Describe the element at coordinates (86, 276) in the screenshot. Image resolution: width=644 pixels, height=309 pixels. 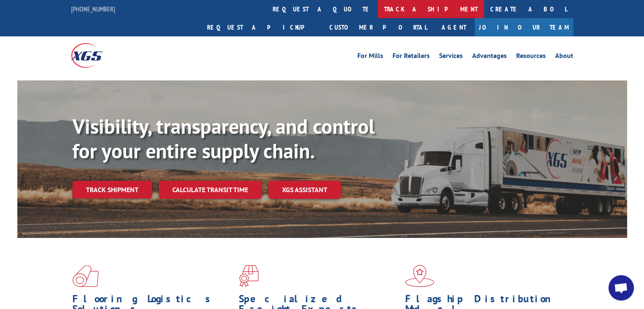
I see `img: xgs-icon-total-supply-chain-intelligence-red` at that location.